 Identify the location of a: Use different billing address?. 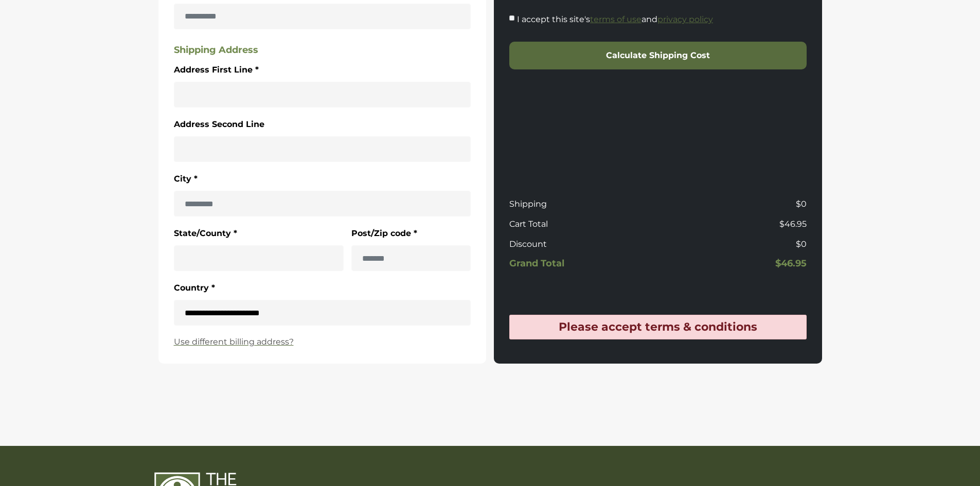
(322, 342).